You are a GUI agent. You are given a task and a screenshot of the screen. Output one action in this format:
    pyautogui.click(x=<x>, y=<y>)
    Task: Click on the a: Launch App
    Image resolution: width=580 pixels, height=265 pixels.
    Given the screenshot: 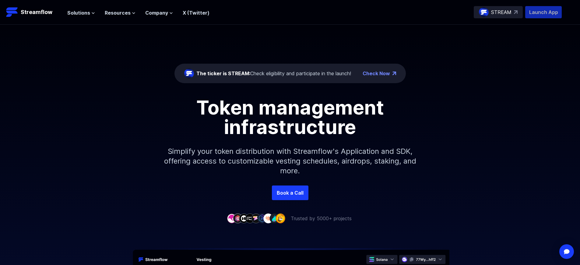 What is the action you would take?
    pyautogui.click(x=544, y=12)
    